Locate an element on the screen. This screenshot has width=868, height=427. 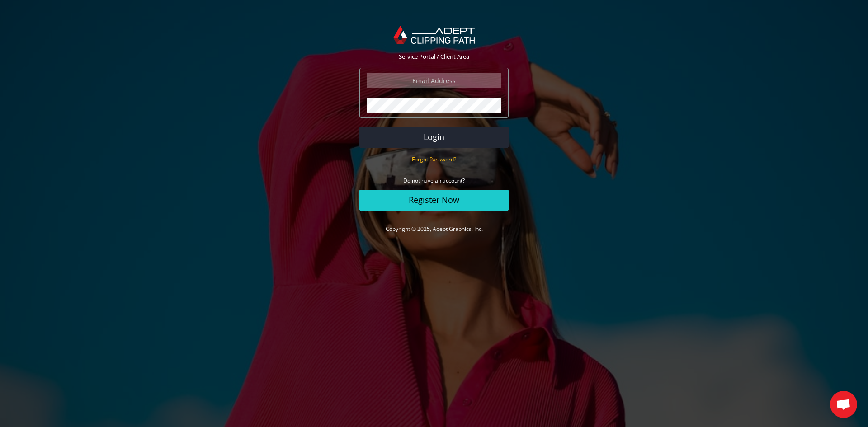
img: Adept Graphics is located at coordinates (433, 35).